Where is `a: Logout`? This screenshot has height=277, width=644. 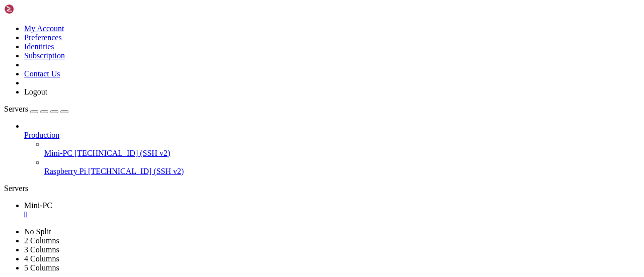
a: Logout is located at coordinates (36, 92).